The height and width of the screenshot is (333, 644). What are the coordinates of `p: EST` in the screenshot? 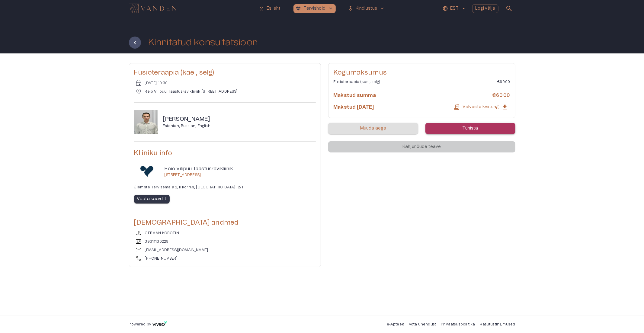 It's located at (454, 9).